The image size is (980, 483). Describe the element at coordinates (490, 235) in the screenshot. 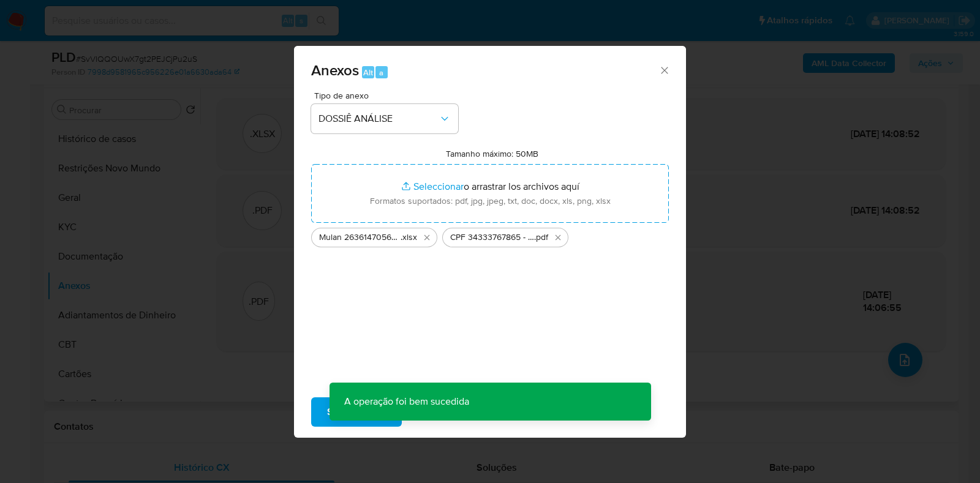

I see `ul: Archivos seleccionados` at that location.